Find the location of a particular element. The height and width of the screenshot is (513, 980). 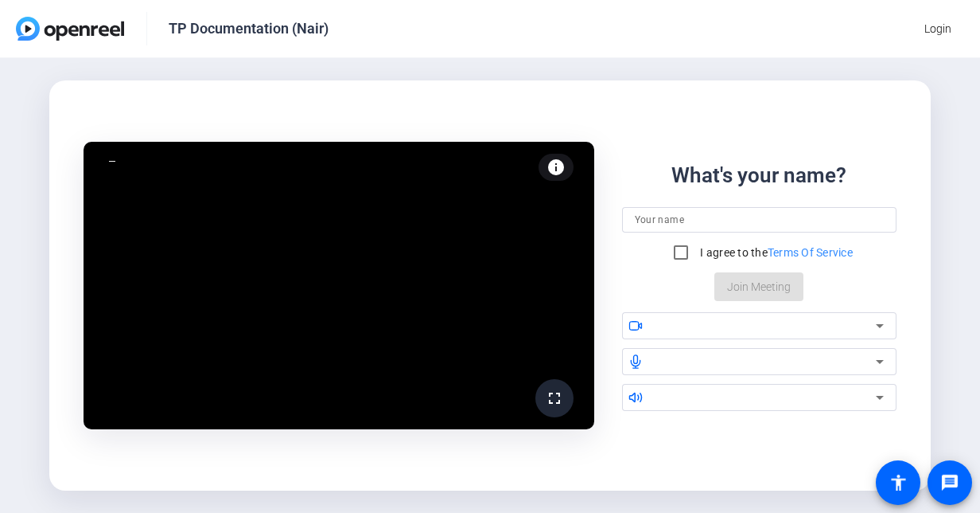

mat-icon: accessibility is located at coordinates (898, 483).